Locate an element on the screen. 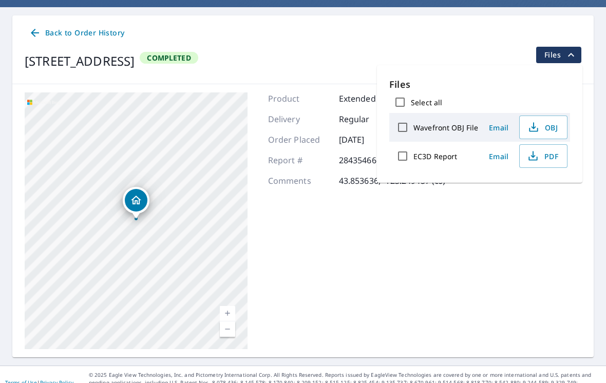 The height and width of the screenshot is (383, 606). p: Product is located at coordinates (299, 99).